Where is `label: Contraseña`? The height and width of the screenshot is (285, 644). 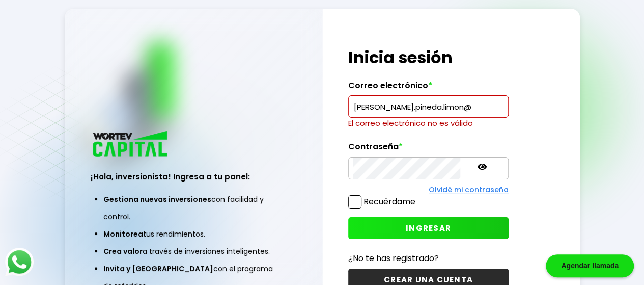 label: Contraseña is located at coordinates (428, 150).